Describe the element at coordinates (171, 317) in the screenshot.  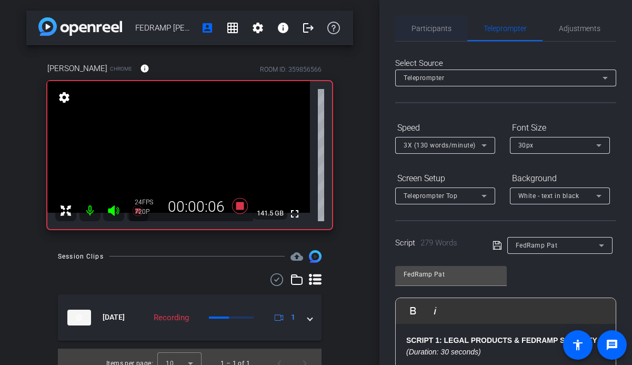
I see `div: Recording` at that location.